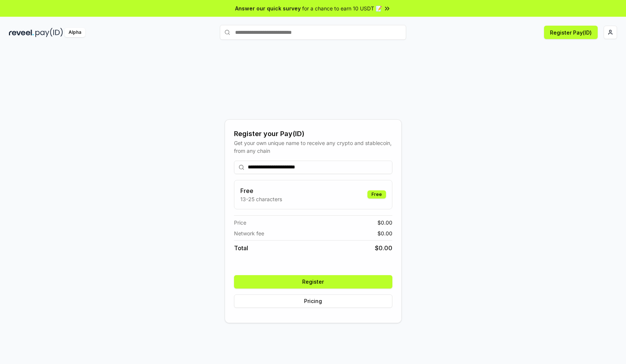 This screenshot has width=626, height=364. I want to click on span: Price, so click(240, 223).